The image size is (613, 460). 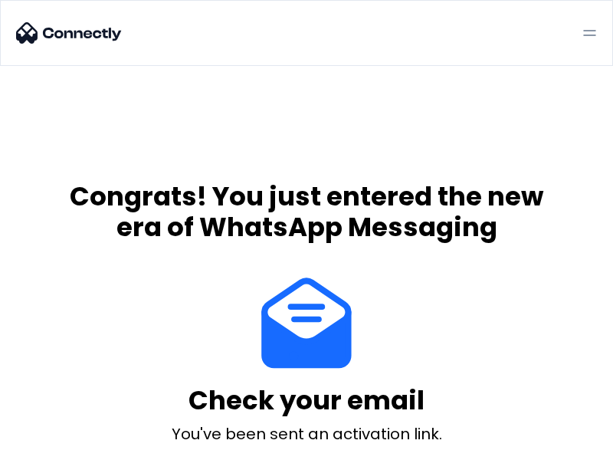 What do you see at coordinates (590, 33) in the screenshot?
I see `img: Hamburger icon for menu` at bounding box center [590, 33].